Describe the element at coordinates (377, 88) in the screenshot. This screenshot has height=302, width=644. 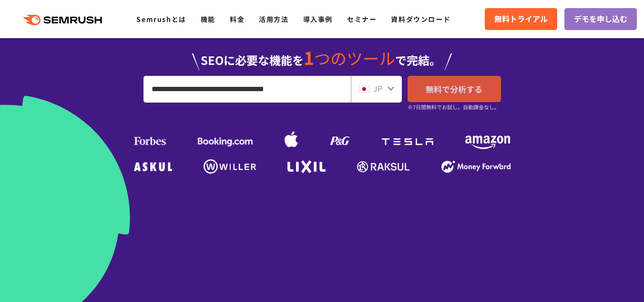
I see `span: JP` at that location.